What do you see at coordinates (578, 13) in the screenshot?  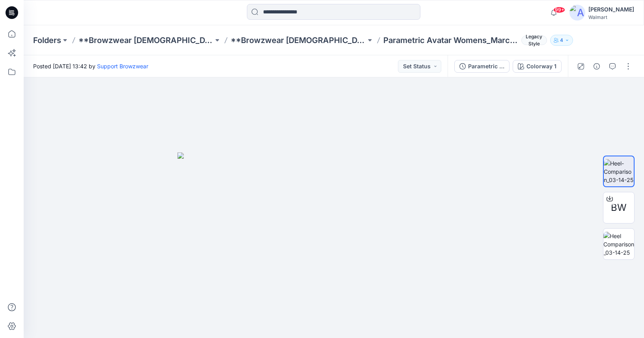 I see `img: avatar` at bounding box center [578, 13].